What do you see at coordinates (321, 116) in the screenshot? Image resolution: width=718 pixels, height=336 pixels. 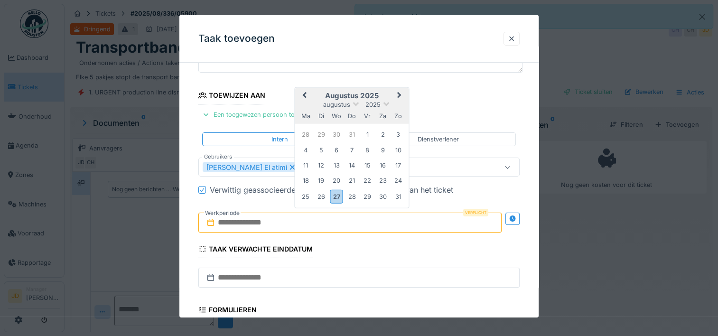 I see `div: dinsdag` at bounding box center [321, 116].